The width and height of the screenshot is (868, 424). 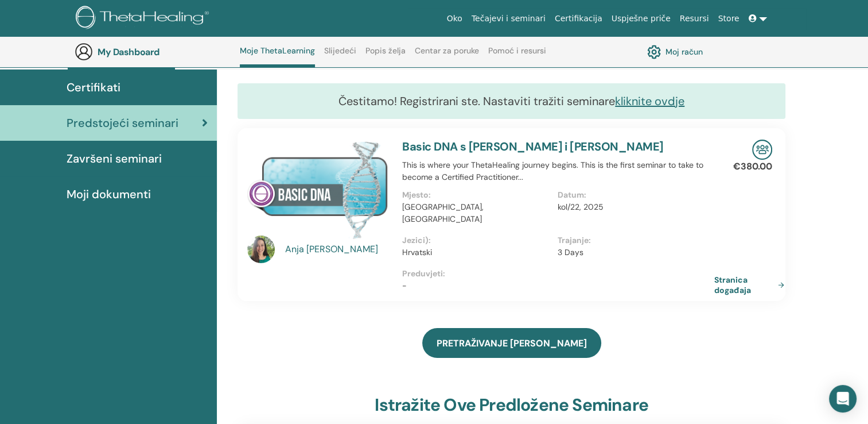 I want to click on span: Predstojeći seminari, so click(x=122, y=123).